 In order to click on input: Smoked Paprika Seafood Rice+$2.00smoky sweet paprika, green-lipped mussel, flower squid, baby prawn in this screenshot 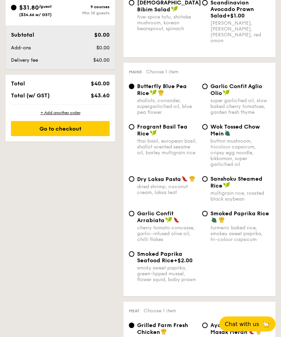, I will do `click(132, 254)`.